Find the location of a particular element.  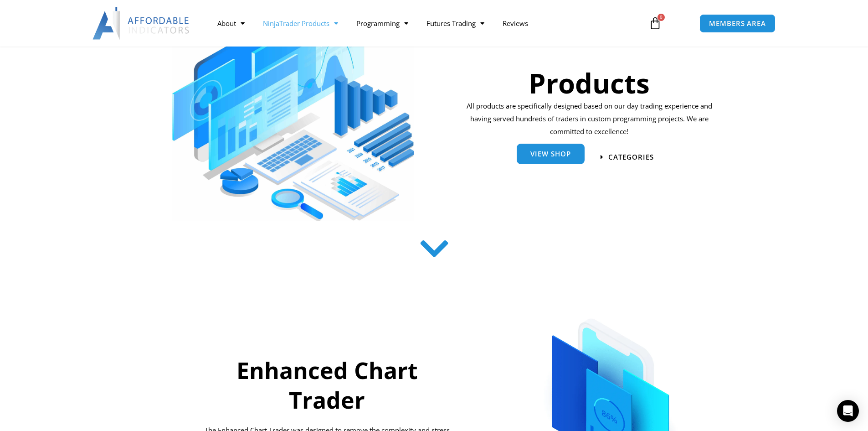

h1: Products is located at coordinates (589, 83).